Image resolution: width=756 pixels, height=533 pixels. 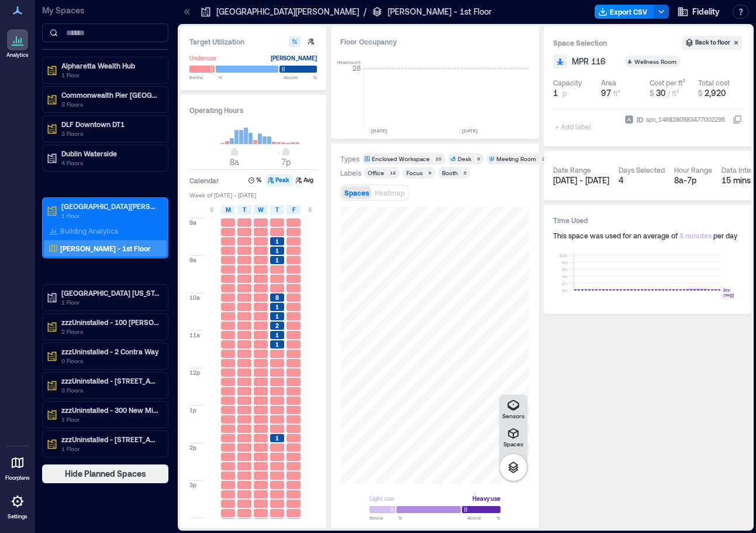 I want to click on div: Capacity, so click(x=567, y=82).